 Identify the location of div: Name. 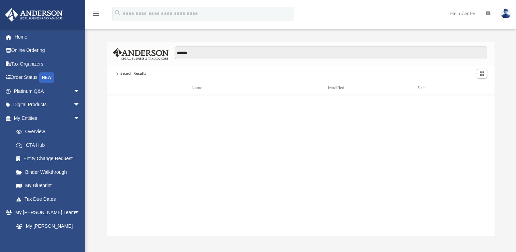
(198, 88).